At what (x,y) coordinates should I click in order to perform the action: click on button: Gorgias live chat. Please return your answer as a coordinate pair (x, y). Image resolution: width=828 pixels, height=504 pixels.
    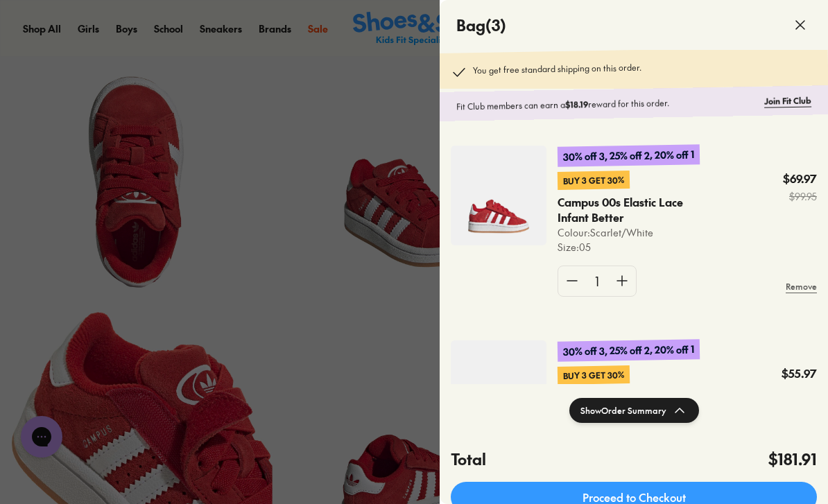
    Looking at the image, I should click on (28, 26).